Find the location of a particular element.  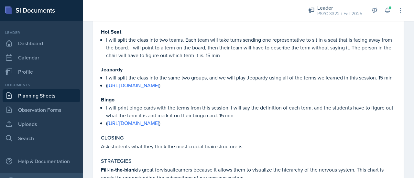

u: visual is located at coordinates (167, 170).